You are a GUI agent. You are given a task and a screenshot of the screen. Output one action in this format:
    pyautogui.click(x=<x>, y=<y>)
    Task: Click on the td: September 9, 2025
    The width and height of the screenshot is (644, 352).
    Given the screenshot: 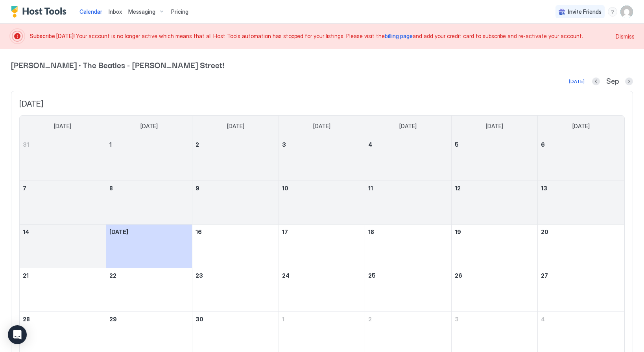 What is the action you would take?
    pyautogui.click(x=236, y=202)
    